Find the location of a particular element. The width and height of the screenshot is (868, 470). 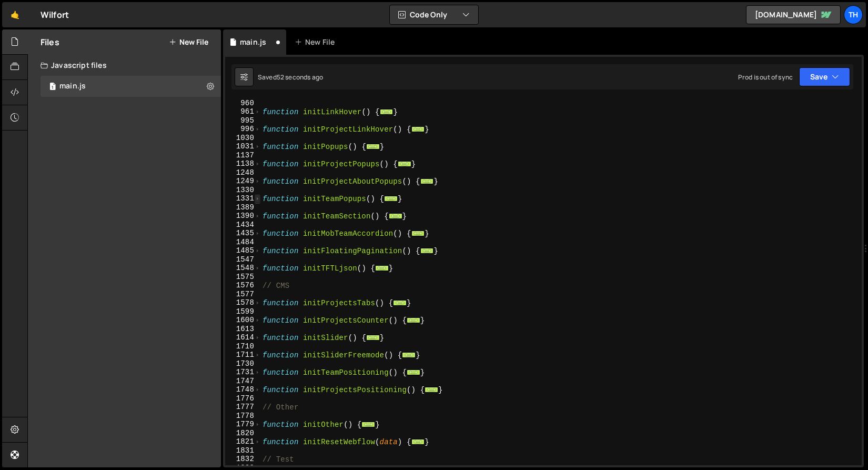

button: New File is located at coordinates (188, 42).